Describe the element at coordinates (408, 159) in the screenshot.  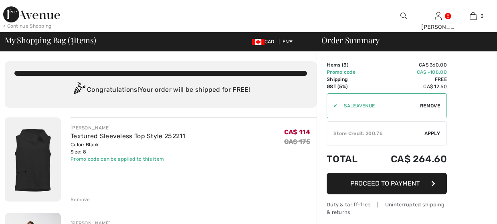
I see `td: CA$ 264.60` at that location.